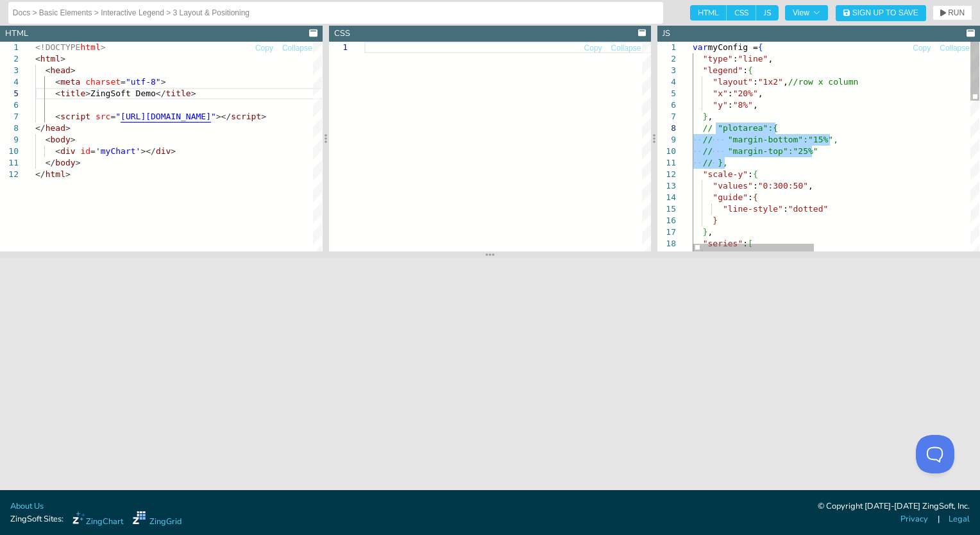 This screenshot has width=980, height=535. I want to click on button: Sign Up to Save, so click(880, 13).